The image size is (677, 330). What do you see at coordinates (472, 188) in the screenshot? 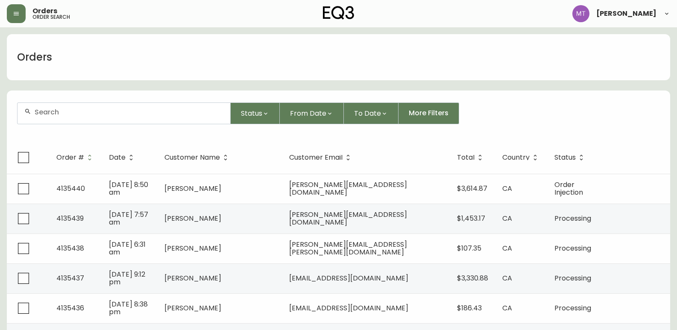
I see `span: $3,614.87` at bounding box center [472, 188].